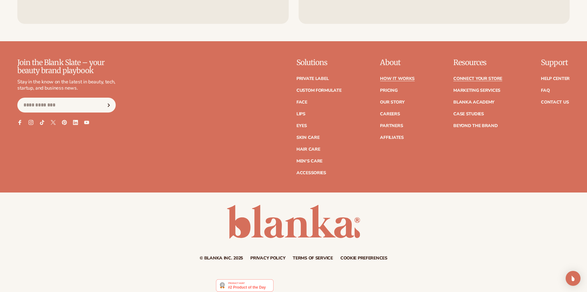 This screenshot has height=292, width=587. Describe the element at coordinates (390, 114) in the screenshot. I see `a: Careers` at that location.